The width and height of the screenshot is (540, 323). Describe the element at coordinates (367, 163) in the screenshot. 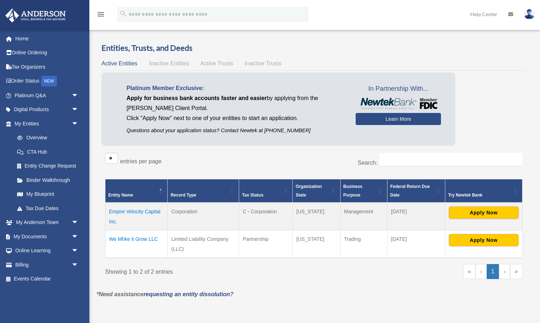

I see `label: Search:` at that location.